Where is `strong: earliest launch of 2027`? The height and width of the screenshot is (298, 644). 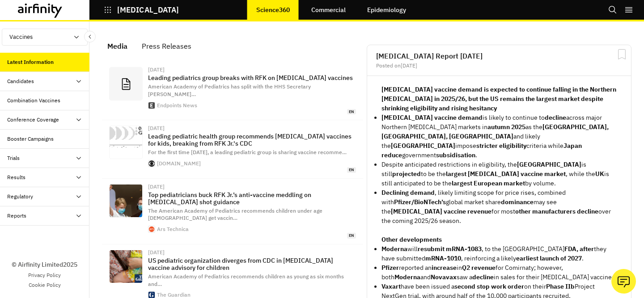 strong: earliest launch of 2027 is located at coordinates (548, 259).